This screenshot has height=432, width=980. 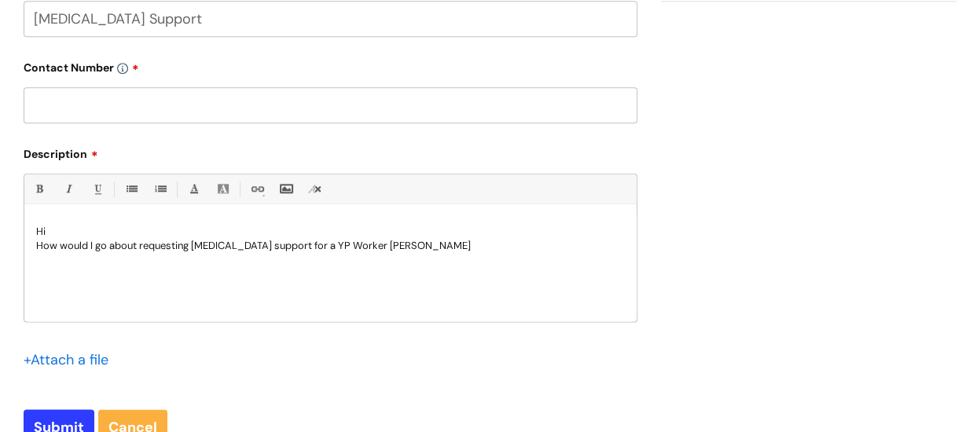 What do you see at coordinates (330, 151) in the screenshot?
I see `label: Description` at bounding box center [330, 151].